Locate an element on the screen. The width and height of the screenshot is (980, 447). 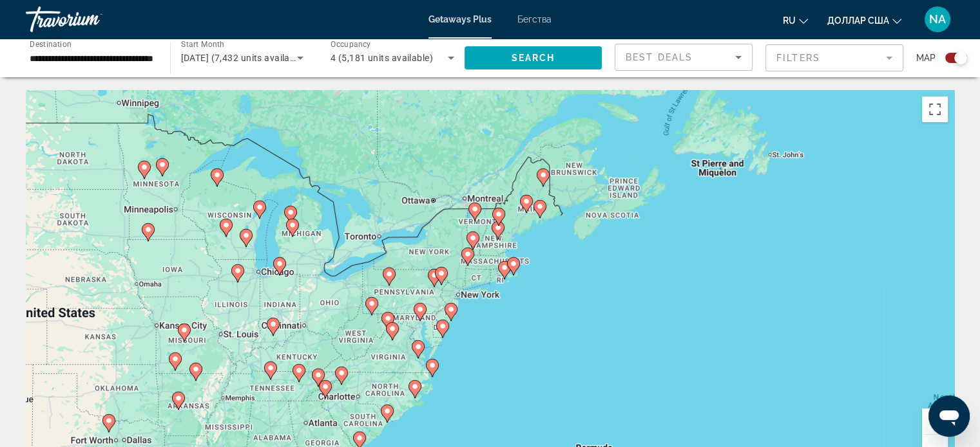
span: Map is located at coordinates (926, 58).